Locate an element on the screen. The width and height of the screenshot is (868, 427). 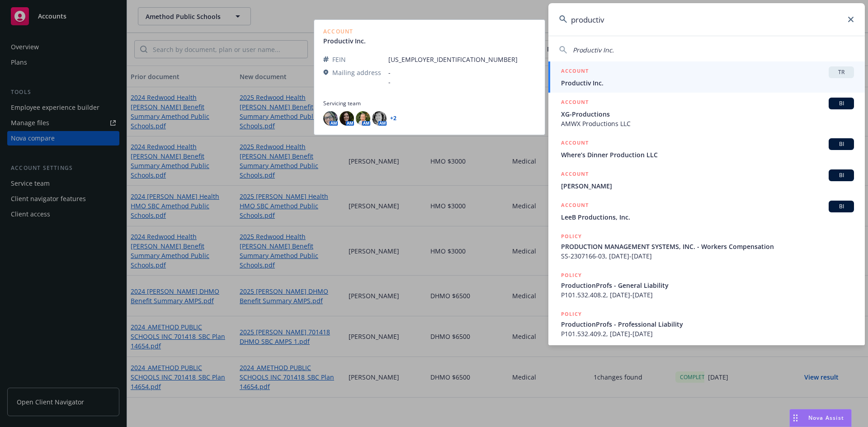
span: Nova Assist is located at coordinates (826, 417).